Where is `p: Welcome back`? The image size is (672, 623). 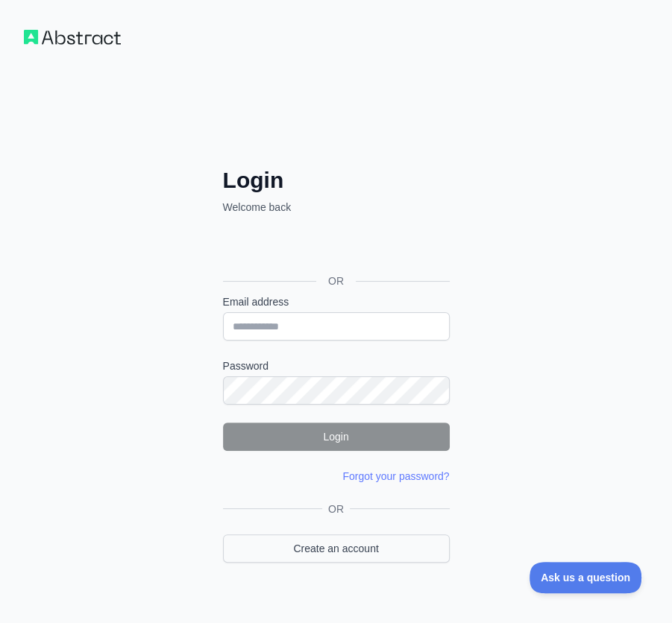
p: Welcome back is located at coordinates (336, 208).